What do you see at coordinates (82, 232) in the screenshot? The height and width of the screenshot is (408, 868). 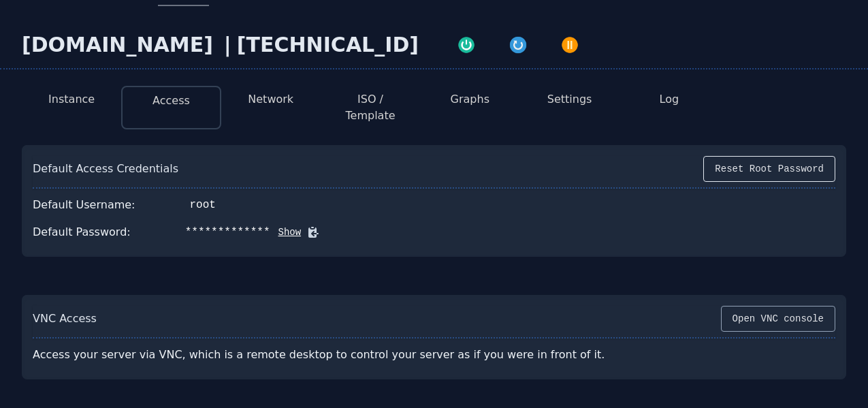 I see `div: Default Password:` at bounding box center [82, 232].